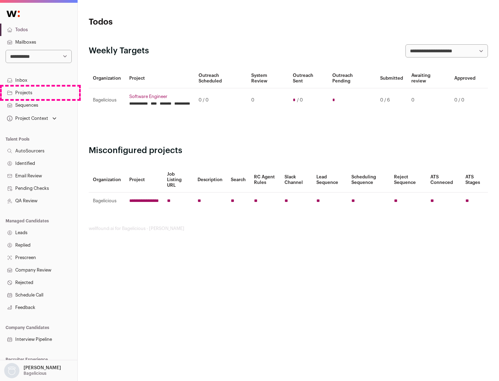 The height and width of the screenshot is (381, 499). I want to click on th: Outreach Sent, so click(309, 78).